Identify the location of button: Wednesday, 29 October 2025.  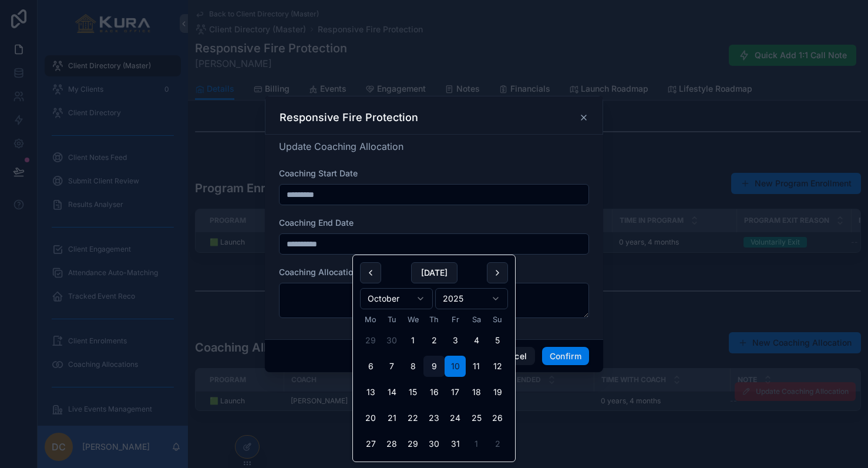
(413, 444).